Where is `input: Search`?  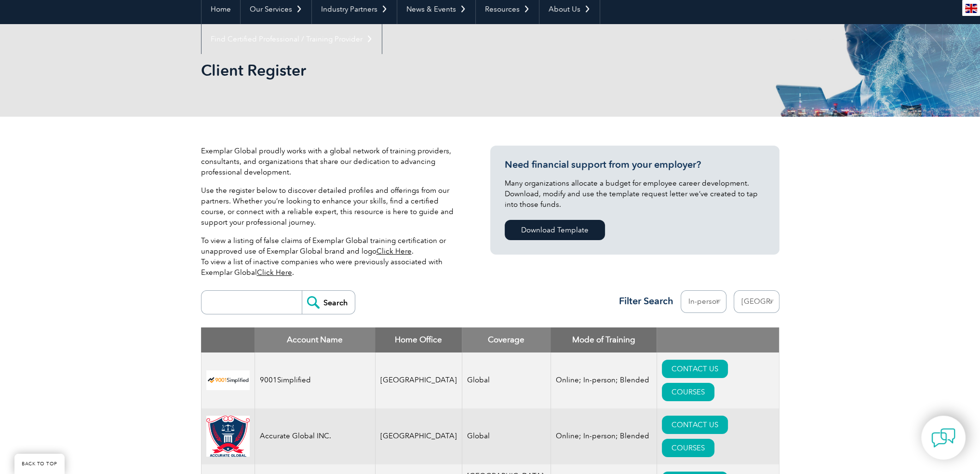
input: Search is located at coordinates (328, 302).